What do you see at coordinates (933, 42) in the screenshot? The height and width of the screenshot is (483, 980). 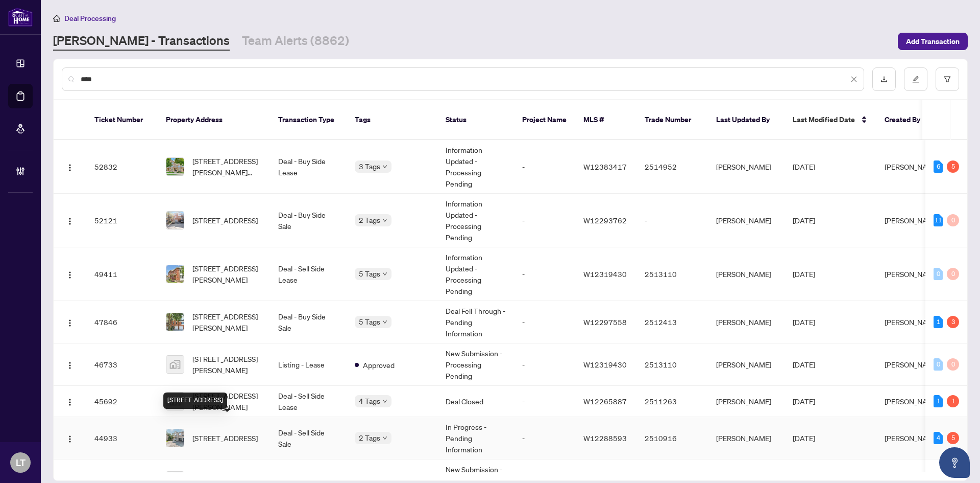 I see `span: Add Transaction` at bounding box center [933, 42].